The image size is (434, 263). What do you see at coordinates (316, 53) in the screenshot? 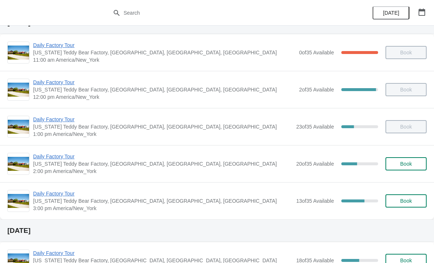
I see `span: 0 of 35 Available` at bounding box center [316, 53].